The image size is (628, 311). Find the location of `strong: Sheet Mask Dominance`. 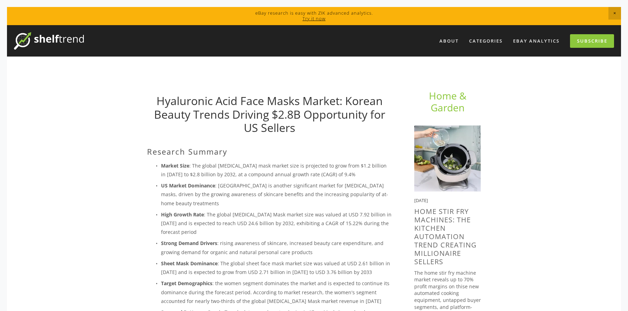

strong: Sheet Mask Dominance is located at coordinates (189, 263).